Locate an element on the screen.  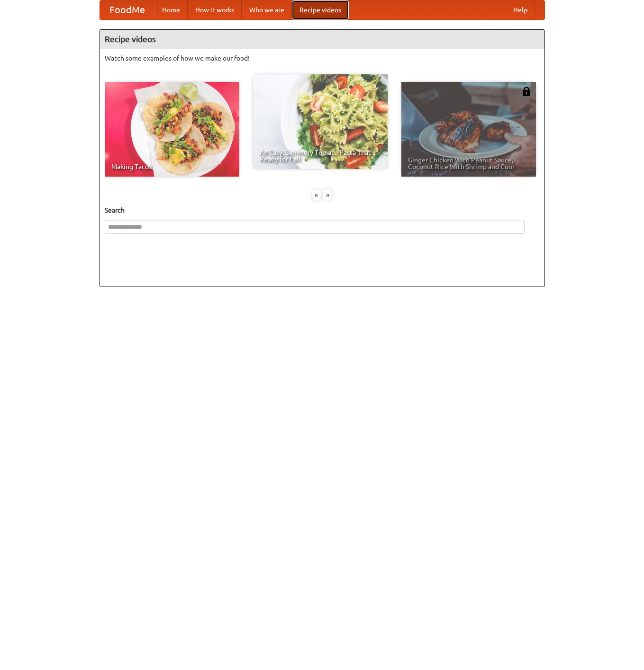
h4: Recipe videos is located at coordinates (323, 39).